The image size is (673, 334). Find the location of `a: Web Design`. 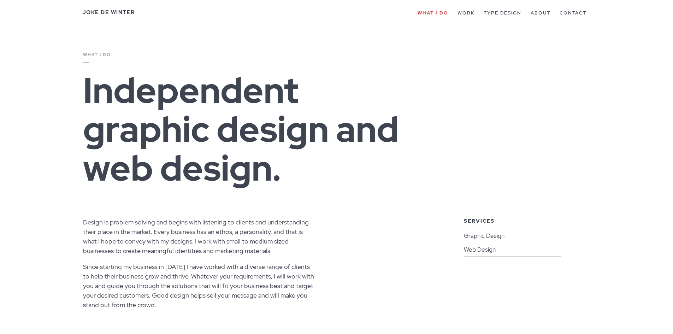

a: Web Design is located at coordinates (480, 249).